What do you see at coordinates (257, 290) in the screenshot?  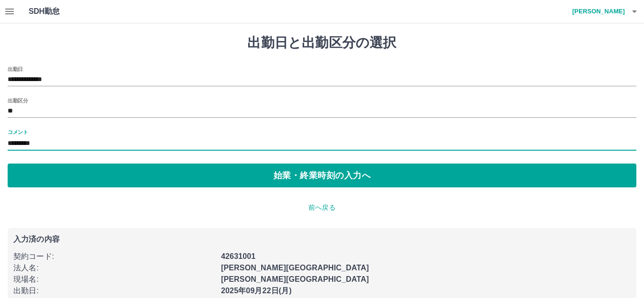 I see `b: 2025年09月22日(月)` at bounding box center [257, 290].